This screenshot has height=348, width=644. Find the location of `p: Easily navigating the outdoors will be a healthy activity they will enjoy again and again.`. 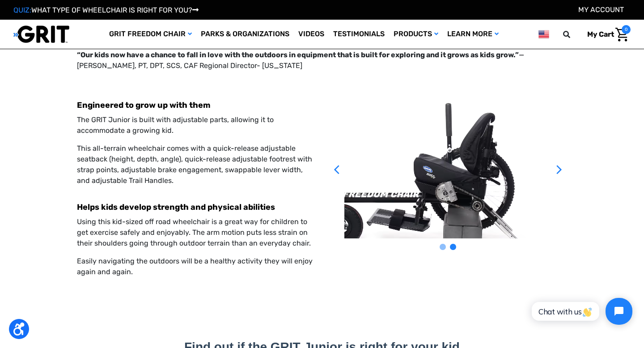

p: Easily navigating the outdoors will be a healthy activity they will enjoy again and again. is located at coordinates (196, 267).